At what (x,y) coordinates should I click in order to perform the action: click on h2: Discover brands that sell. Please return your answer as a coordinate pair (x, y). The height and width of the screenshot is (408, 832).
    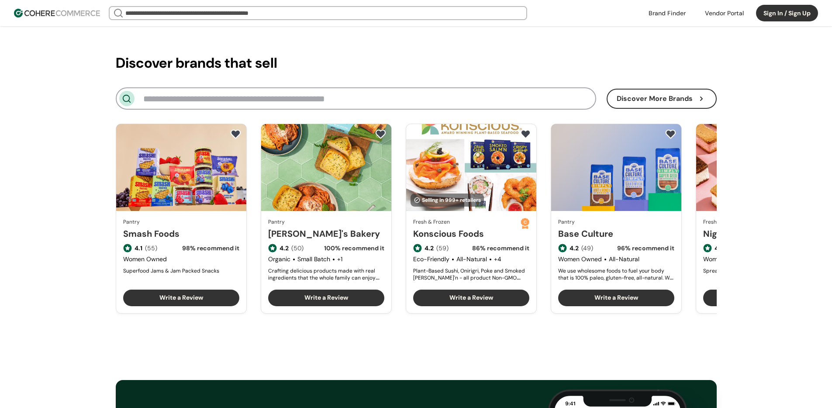
    Looking at the image, I should click on (416, 63).